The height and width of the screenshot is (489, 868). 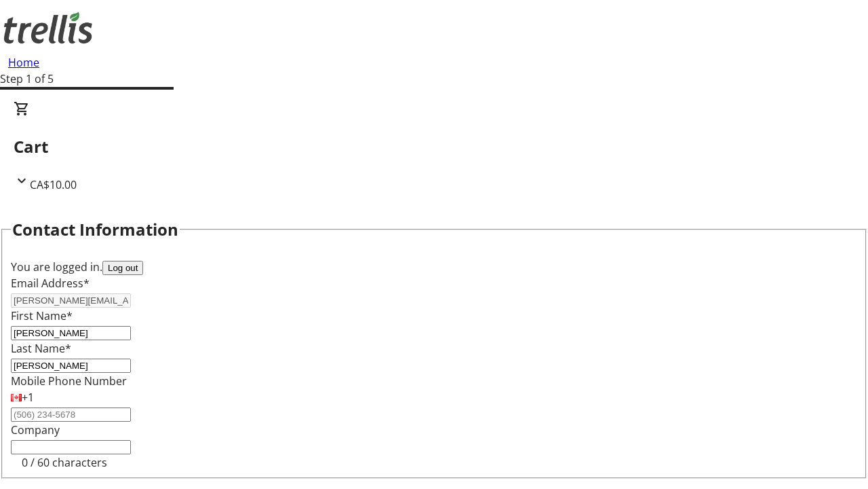 I want to click on input: (506) 234-5678, so click(x=71, y=414).